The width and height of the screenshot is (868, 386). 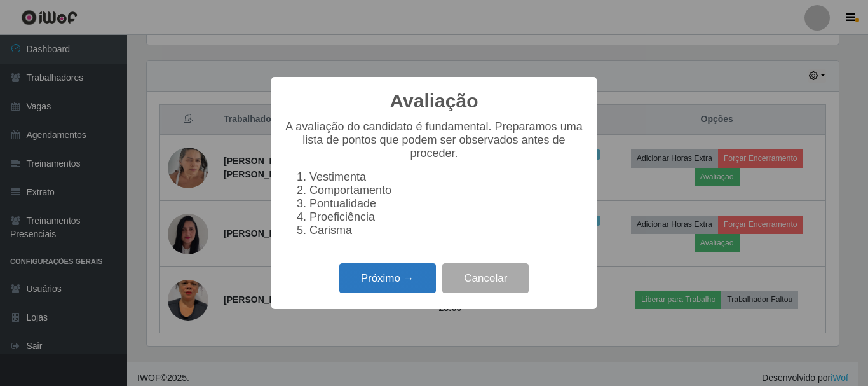 I want to click on li: Pontualidade, so click(x=447, y=204).